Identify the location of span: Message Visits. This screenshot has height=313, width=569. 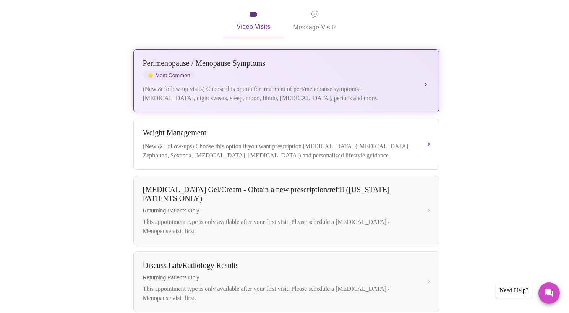
(315, 21).